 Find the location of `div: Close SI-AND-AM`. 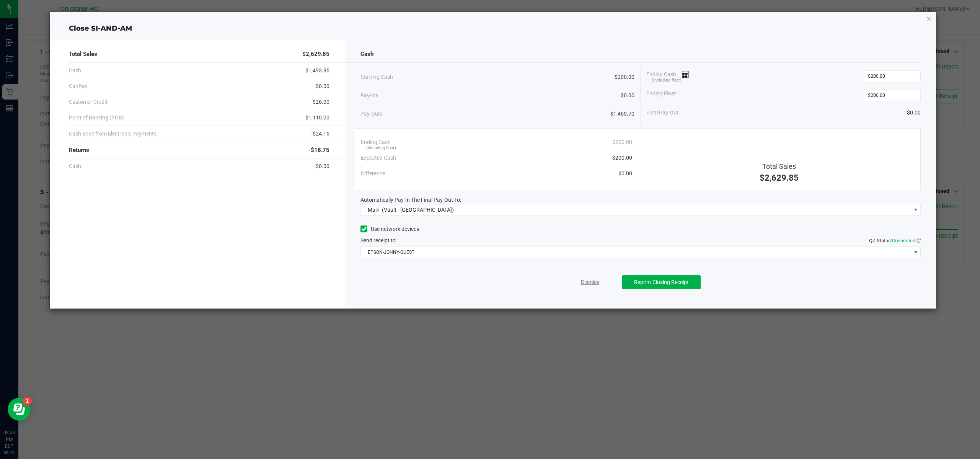

div: Close SI-AND-AM is located at coordinates (493, 28).